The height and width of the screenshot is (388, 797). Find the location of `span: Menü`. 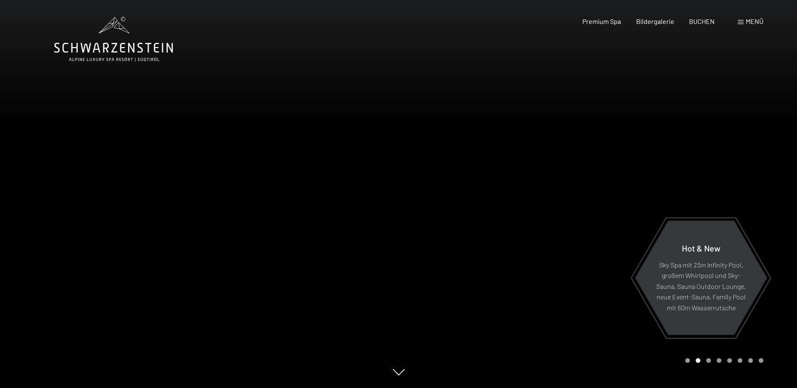

span: Menü is located at coordinates (755, 21).